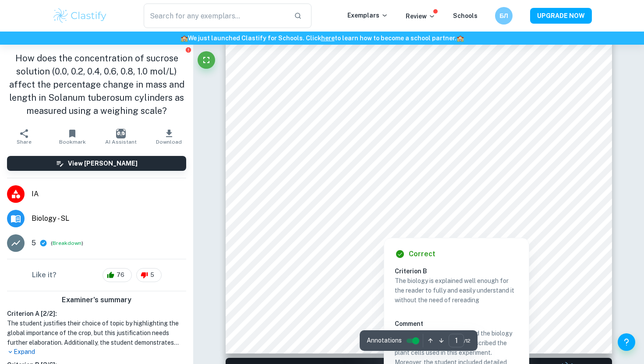 Image resolution: width=644 pixels, height=364 pixels. What do you see at coordinates (109, 218) in the screenshot?
I see `span: Biology - SL` at bounding box center [109, 218].